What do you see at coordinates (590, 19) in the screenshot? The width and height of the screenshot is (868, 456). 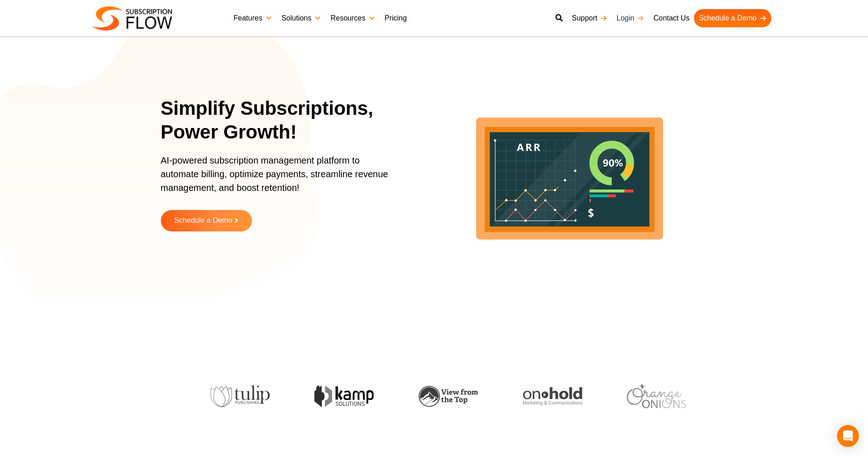 I see `a: Support` at bounding box center [590, 19].